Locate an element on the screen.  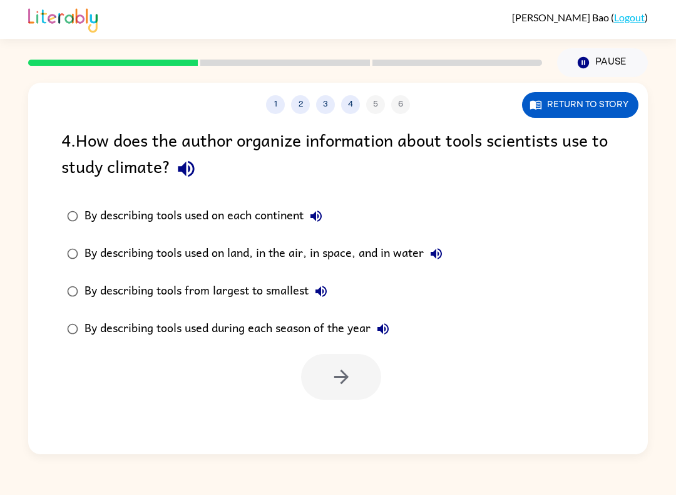
button: By describing tools from largest to smallest is located at coordinates (321, 291).